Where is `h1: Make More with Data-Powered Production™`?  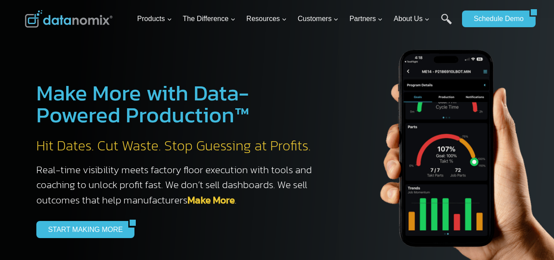
h1: Make More with Data-Powered Production™ is located at coordinates (179, 104).